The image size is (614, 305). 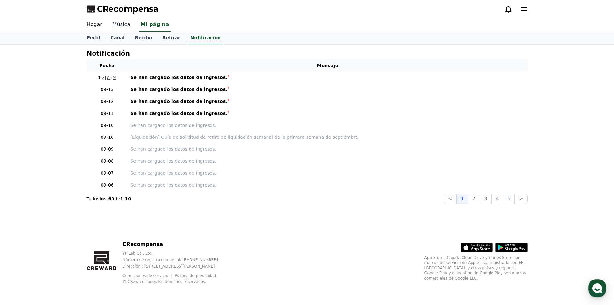 What do you see at coordinates (107, 199) in the screenshot?
I see `font: los 60` at bounding box center [107, 199].